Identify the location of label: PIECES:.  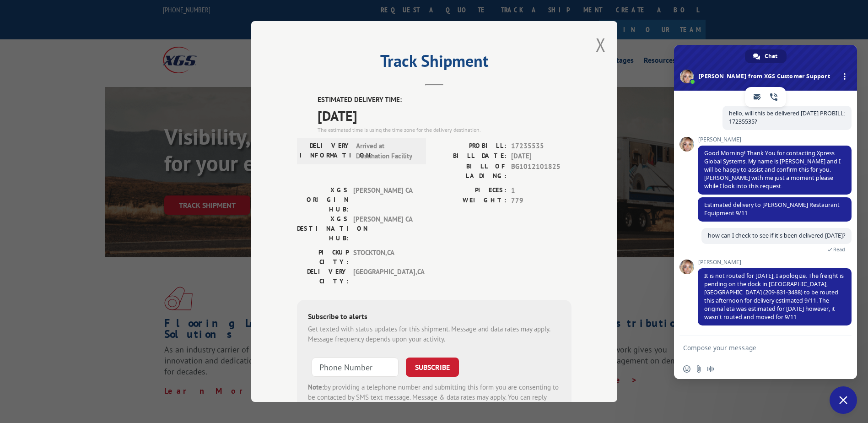
(471, 191).